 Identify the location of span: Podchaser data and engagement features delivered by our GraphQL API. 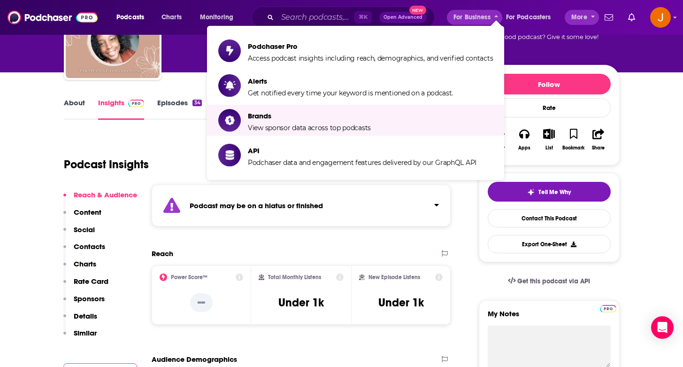
(362, 162).